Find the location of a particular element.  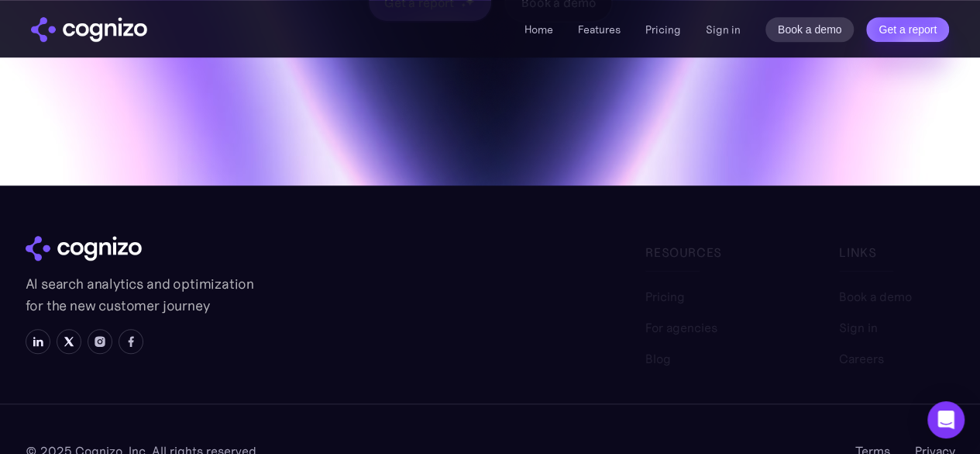

a: Home is located at coordinates (538, 30).